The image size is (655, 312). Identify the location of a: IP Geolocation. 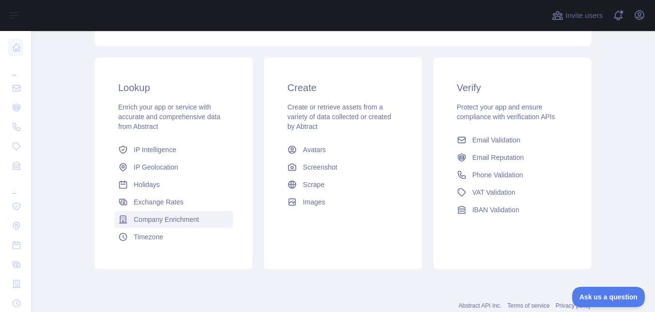
(173, 167).